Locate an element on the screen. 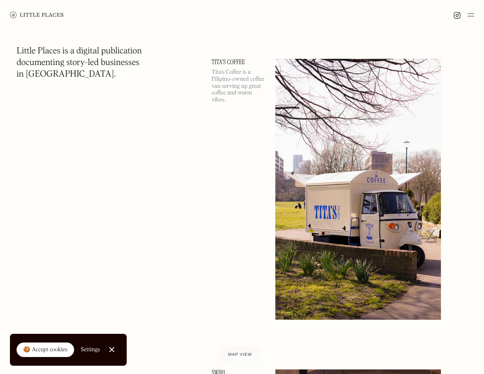 The width and height of the screenshot is (484, 374). div: Settings is located at coordinates (90, 349).